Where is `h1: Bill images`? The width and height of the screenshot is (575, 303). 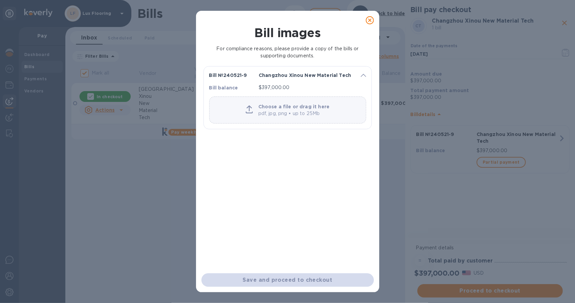 h1: Bill images is located at coordinates (288, 33).